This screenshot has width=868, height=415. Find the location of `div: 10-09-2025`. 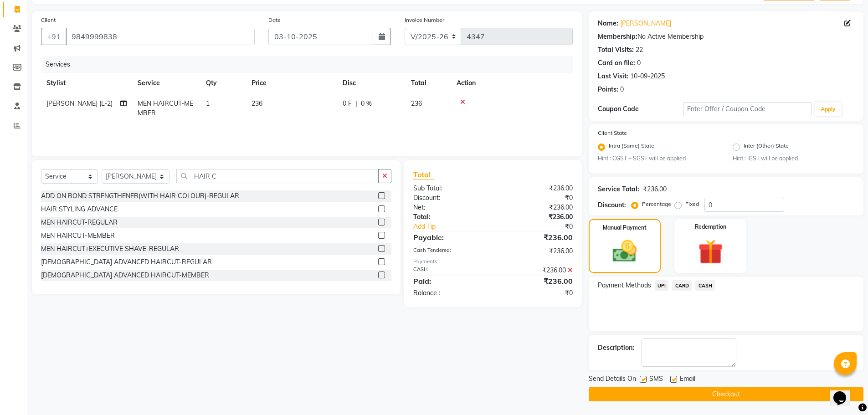

div: 10-09-2025 is located at coordinates (647, 76).